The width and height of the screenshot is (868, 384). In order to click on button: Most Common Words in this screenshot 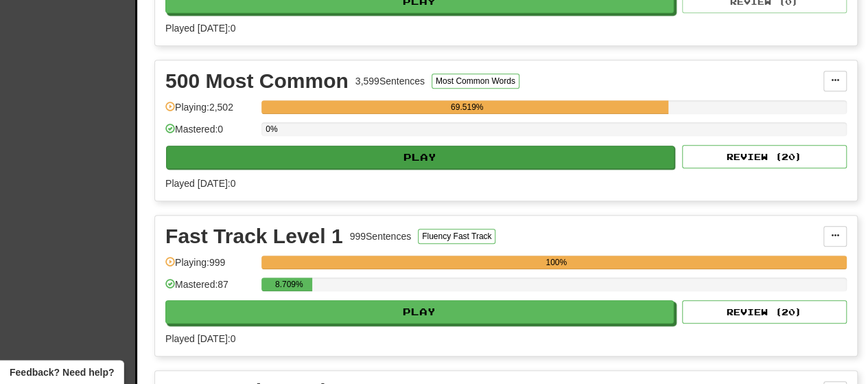, I will do `click(475, 81)`.